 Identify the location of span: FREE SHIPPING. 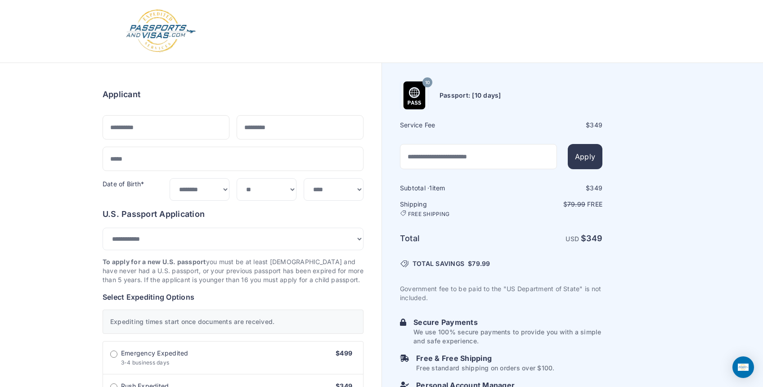
(429, 214).